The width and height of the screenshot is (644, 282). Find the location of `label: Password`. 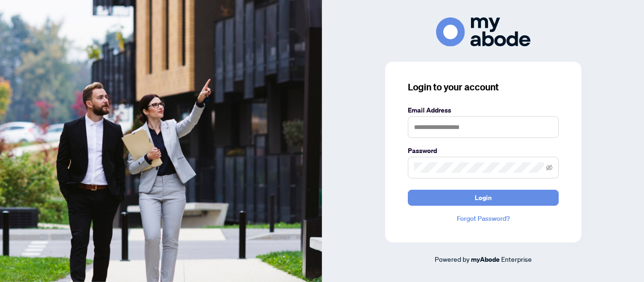

label: Password is located at coordinates (483, 151).